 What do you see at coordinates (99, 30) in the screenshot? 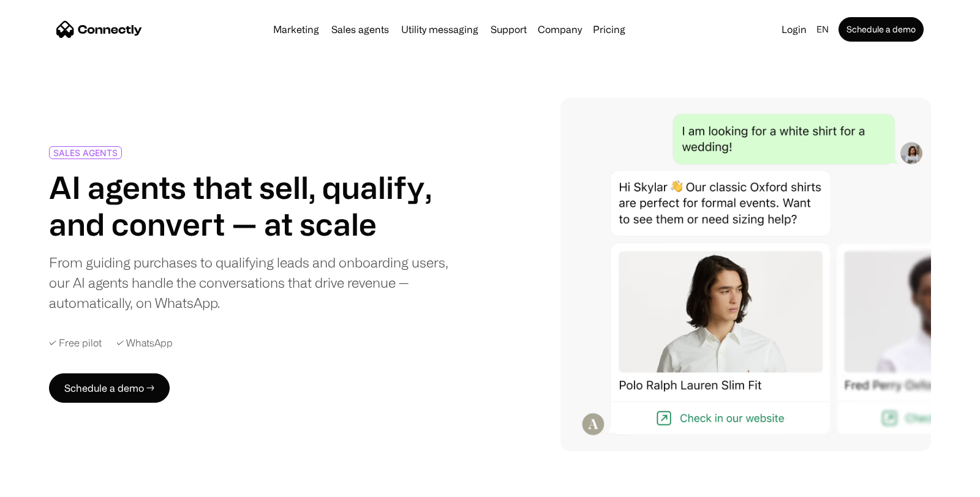
I see `a: home` at bounding box center [99, 30].